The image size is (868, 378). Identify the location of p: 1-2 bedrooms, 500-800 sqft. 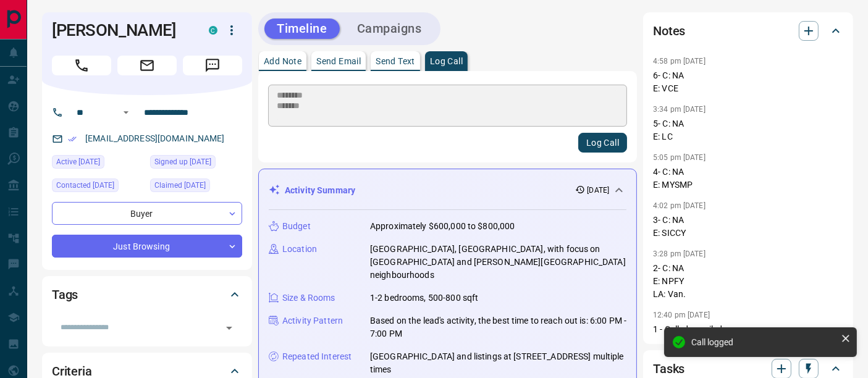
(424, 297).